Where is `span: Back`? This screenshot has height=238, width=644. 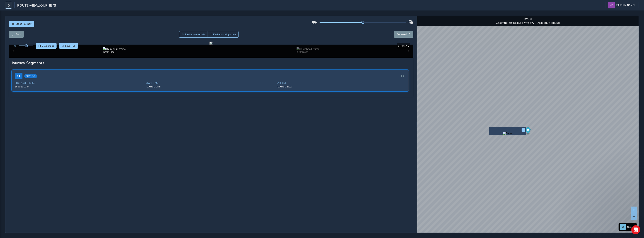 span: Back is located at coordinates (18, 34).